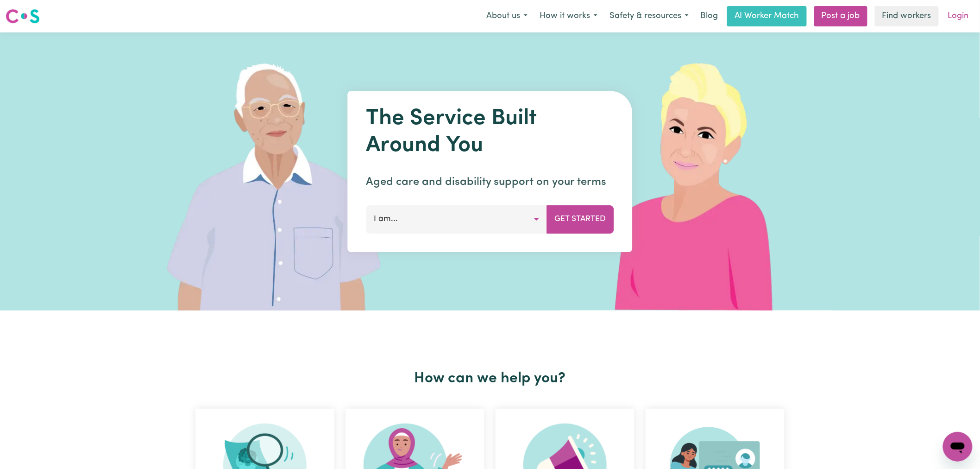  Describe the element at coordinates (907, 17) in the screenshot. I see `a: Find workers` at that location.